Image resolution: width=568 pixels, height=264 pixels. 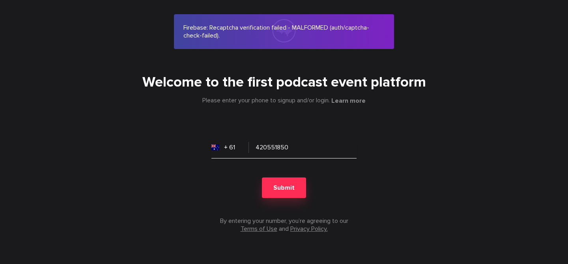 I want to click on button: Submit, so click(x=284, y=187).